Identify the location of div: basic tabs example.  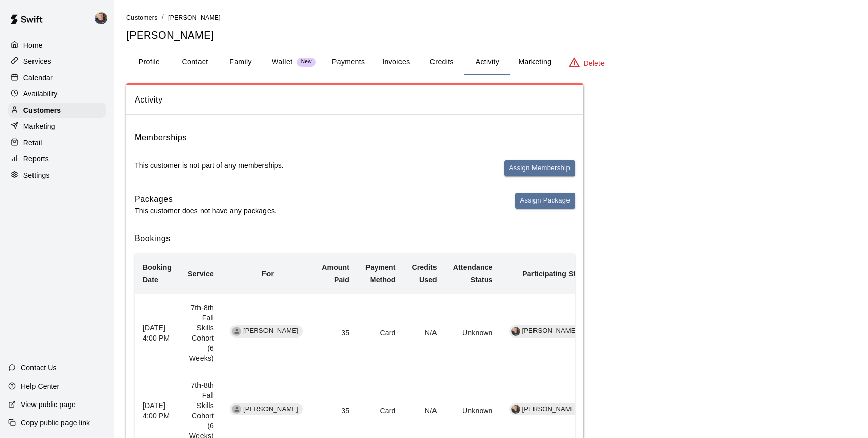
(491, 62).